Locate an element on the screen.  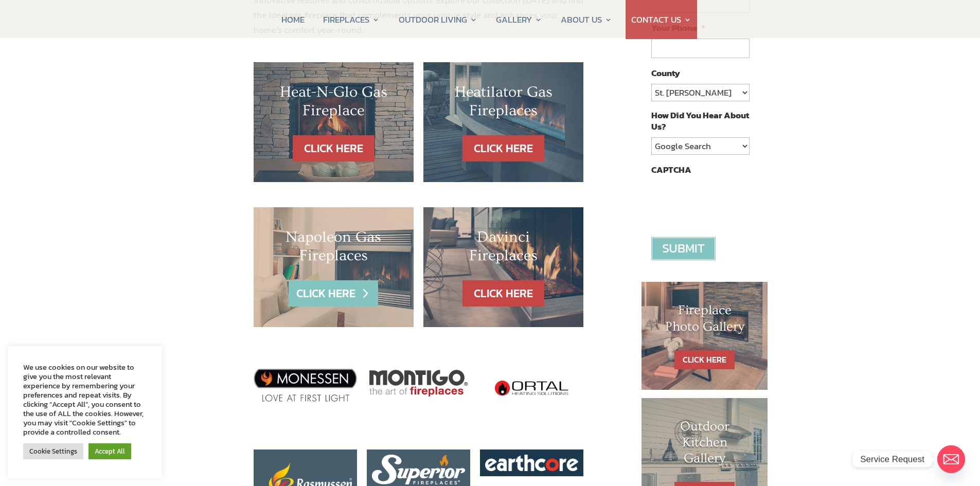
a: Cookie Settings is located at coordinates (53, 451).